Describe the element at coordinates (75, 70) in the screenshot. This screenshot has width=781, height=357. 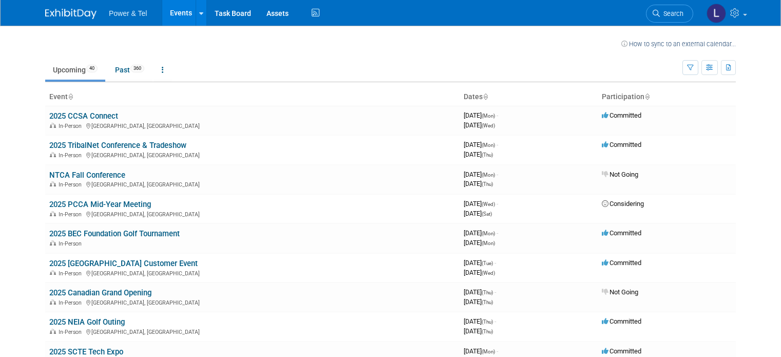
I see `a: Upcoming40` at that location.